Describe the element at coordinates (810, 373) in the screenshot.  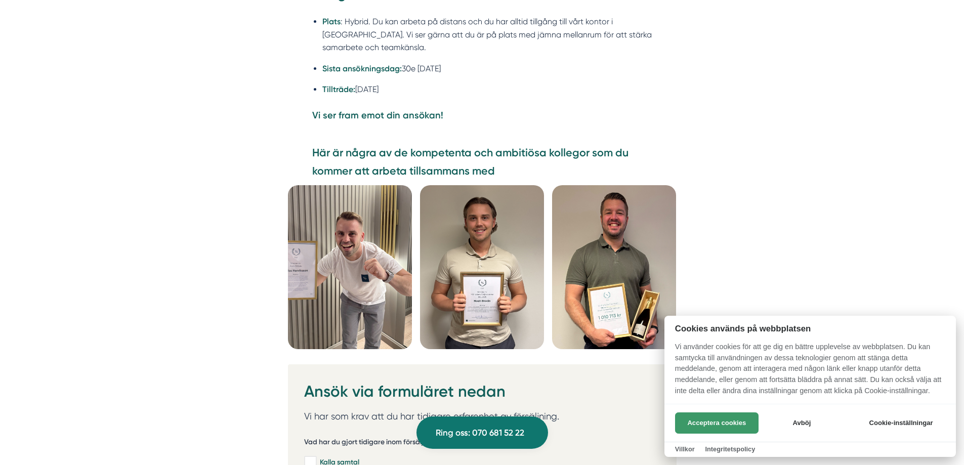
I see `p: Vi använder cookies för att ge dig en bättre upplevelse av webbplatsen. Du kan samtycka till anvä...` at that location.